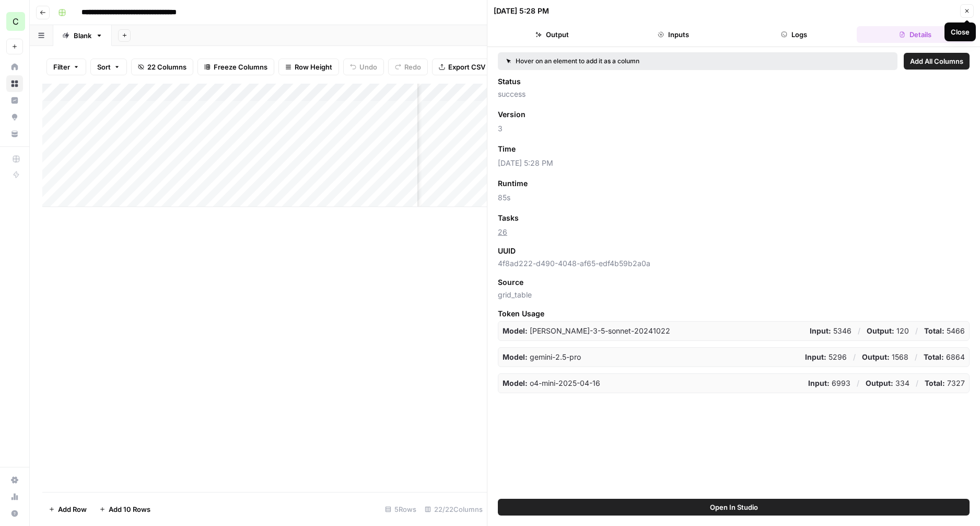 This screenshot has width=980, height=526. What do you see at coordinates (453, 510) in the screenshot?
I see `div: 22/22 Columns` at bounding box center [453, 510].